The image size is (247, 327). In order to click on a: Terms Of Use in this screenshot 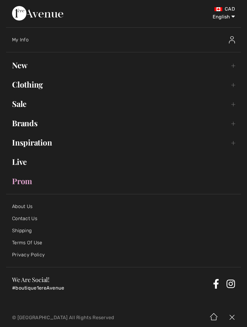, I will do `click(27, 242)`.